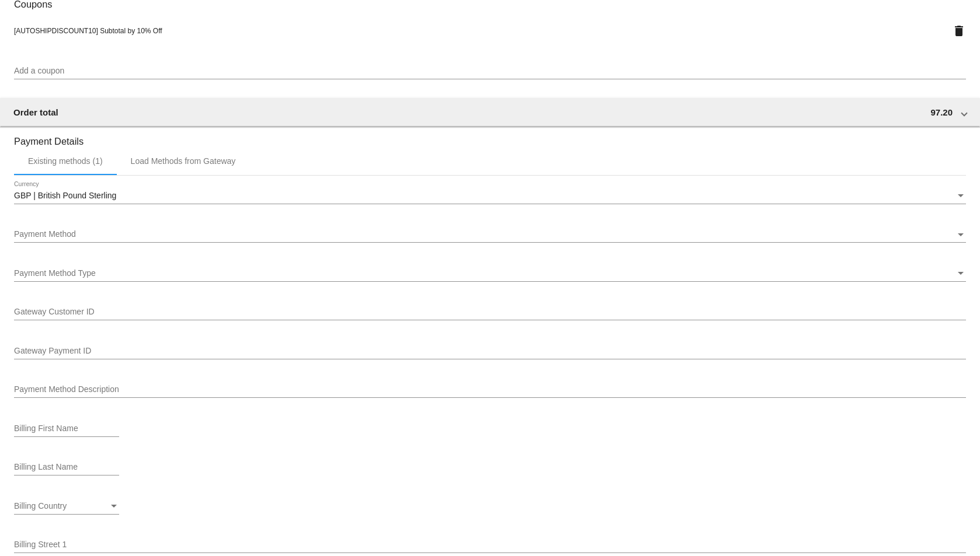 This screenshot has width=980, height=556. I want to click on input: Billing Last Name, so click(66, 467).